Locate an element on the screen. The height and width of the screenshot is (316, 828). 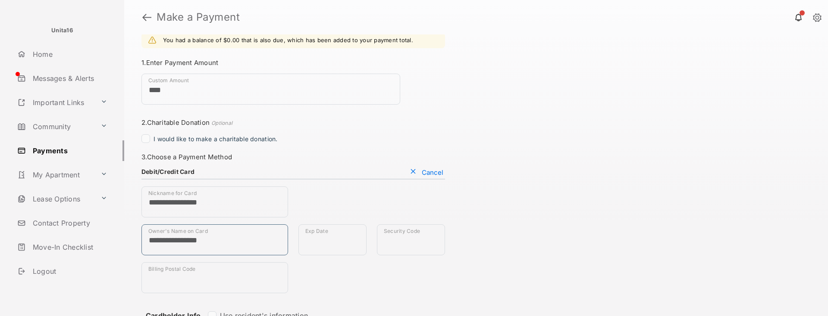
a: Home is located at coordinates (69, 54).